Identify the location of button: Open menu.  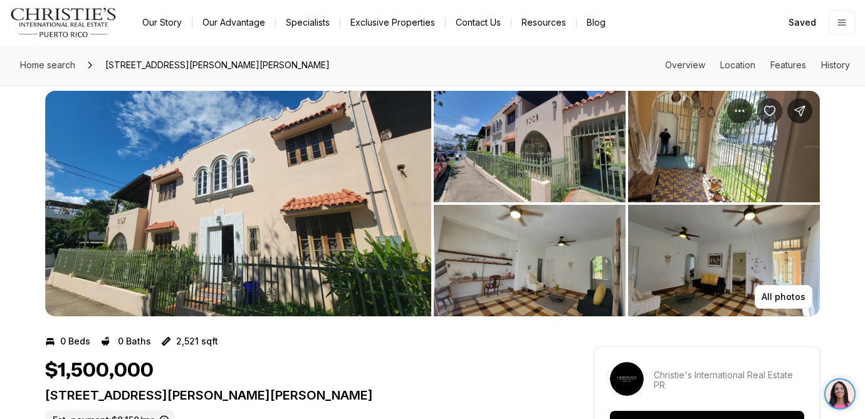
(842, 23).